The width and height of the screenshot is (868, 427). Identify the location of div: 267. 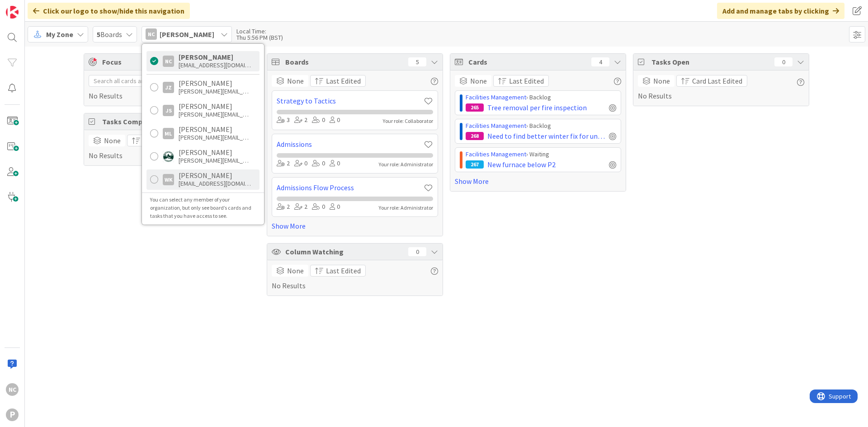
(475, 165).